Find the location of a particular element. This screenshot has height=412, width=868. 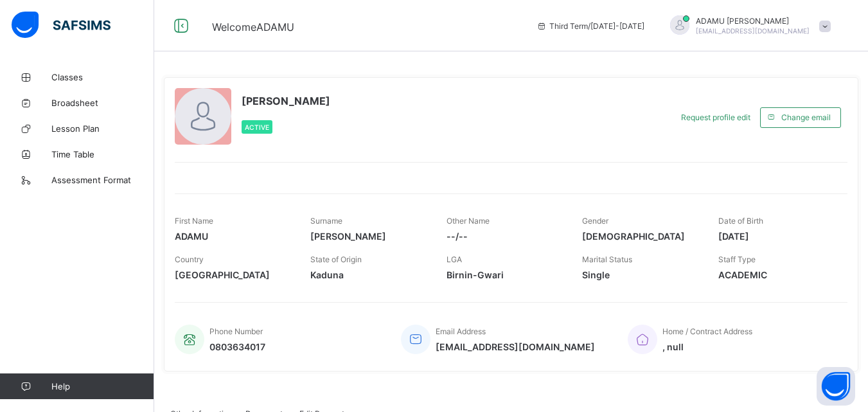

span: Surname is located at coordinates (326, 221).